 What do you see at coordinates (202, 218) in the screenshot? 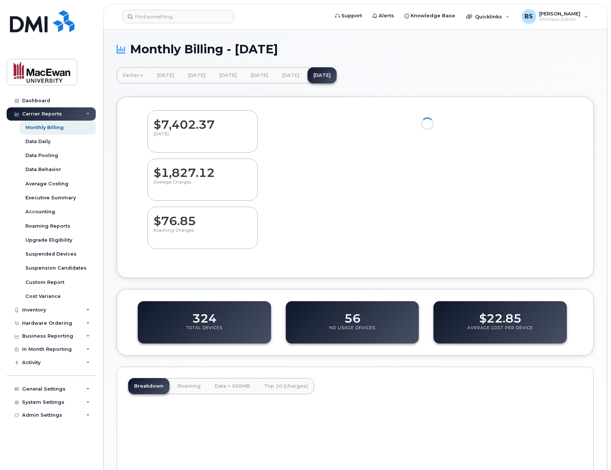
I see `dd: $76.85` at bounding box center [202, 218].